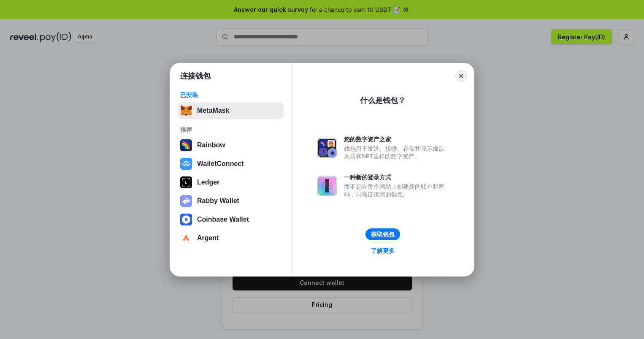  What do you see at coordinates (396, 139) in the screenshot?
I see `div: 您的数字资产之家` at bounding box center [396, 139].